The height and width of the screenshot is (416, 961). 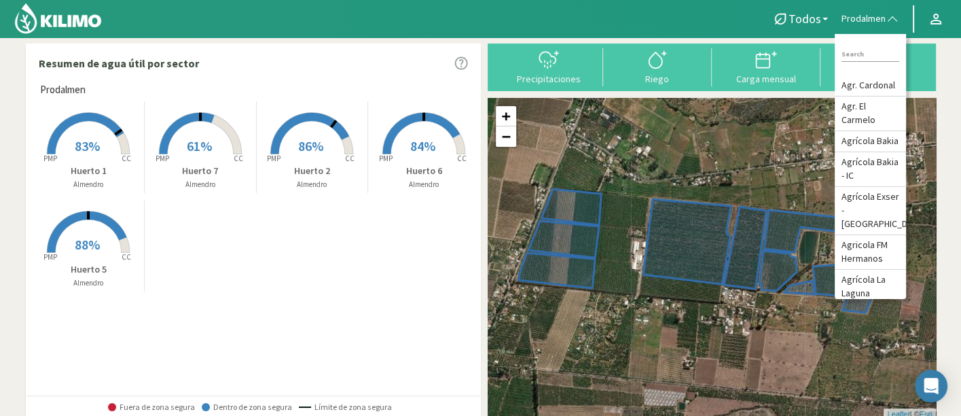 What do you see at coordinates (766, 66) in the screenshot?
I see `button: Carga mensual` at bounding box center [766, 66].